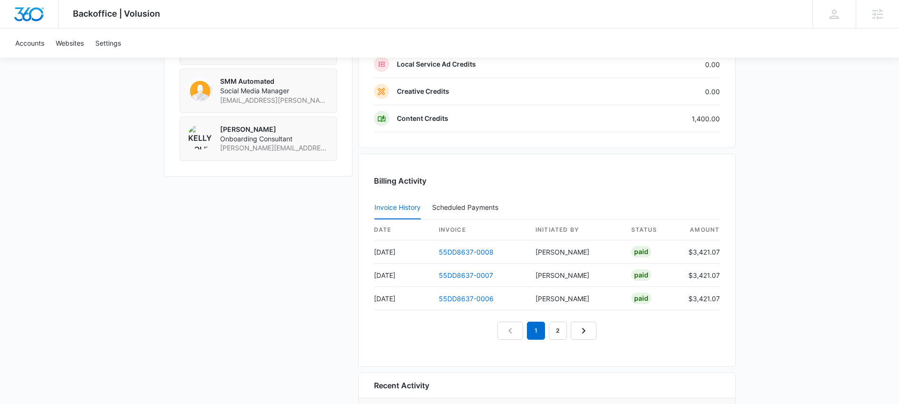  I want to click on nav: Pagination, so click(547, 331).